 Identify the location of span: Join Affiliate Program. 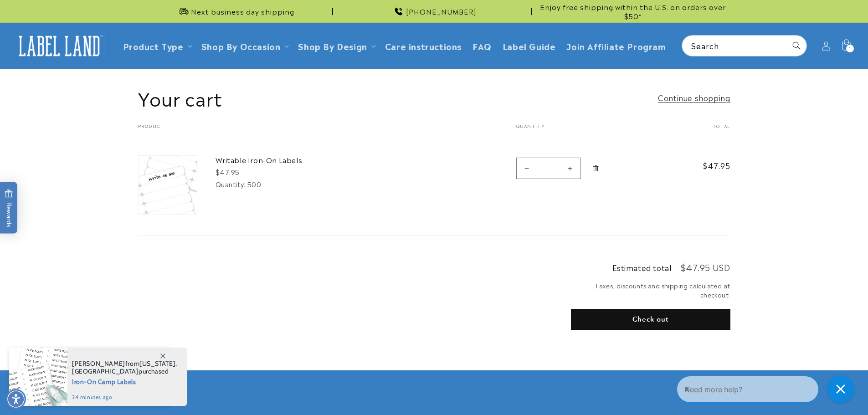
(616, 46).